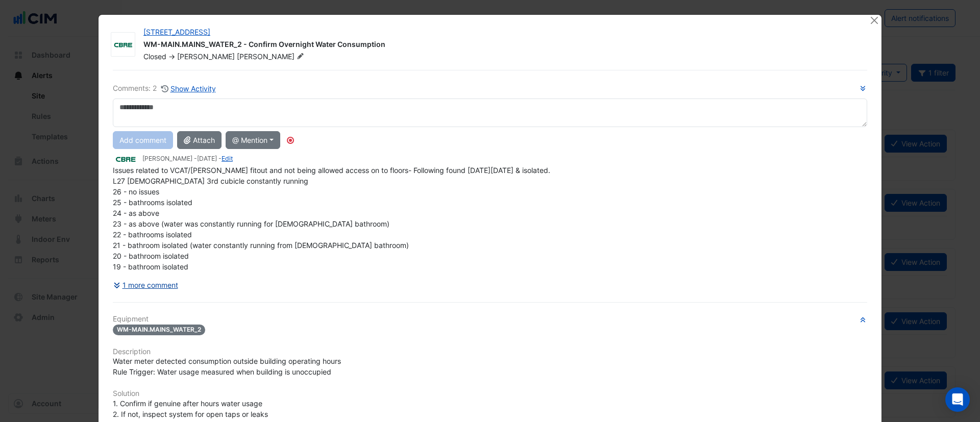 The image size is (980, 422). Describe the element at coordinates (207, 158) in the screenshot. I see `span: 2025-09-22 10:34:48` at that location.